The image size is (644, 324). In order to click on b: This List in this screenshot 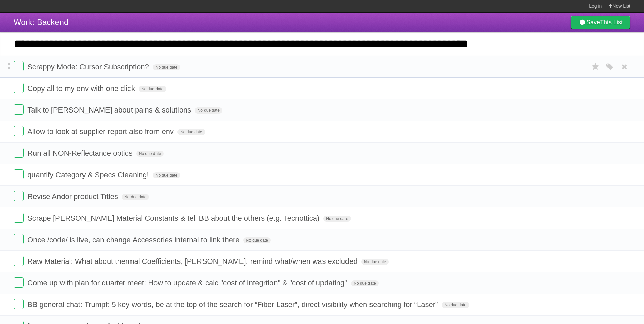, I will do `click(611, 23)`.